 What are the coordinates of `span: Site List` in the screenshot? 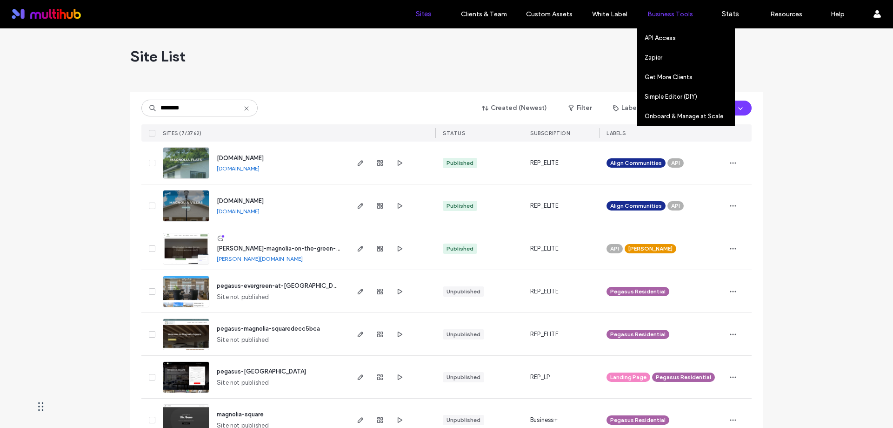 It's located at (158, 56).